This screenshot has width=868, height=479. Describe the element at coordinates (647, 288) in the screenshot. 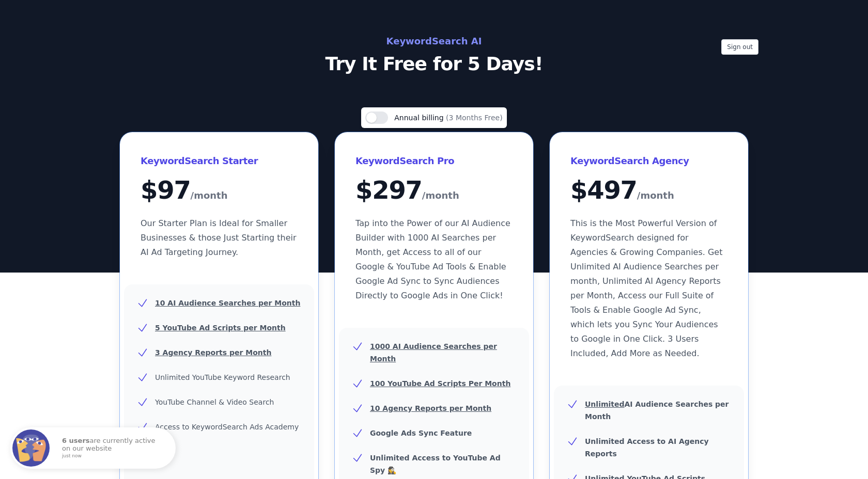

I see `span: This is the Most Powerful Version of KeywordSearch designed for Agencies & Growing Companies. Get...` at that location.